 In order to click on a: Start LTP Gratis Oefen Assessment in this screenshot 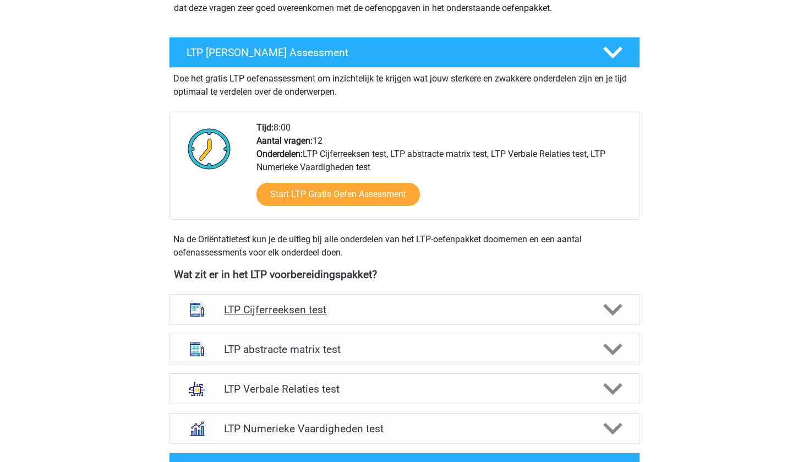, I will do `click(338, 194)`.